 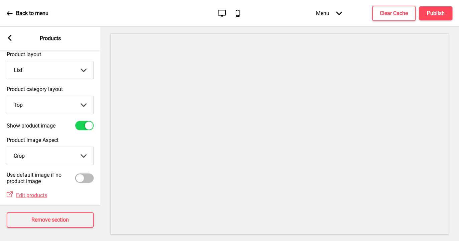 I want to click on button: Publish, so click(x=436, y=13).